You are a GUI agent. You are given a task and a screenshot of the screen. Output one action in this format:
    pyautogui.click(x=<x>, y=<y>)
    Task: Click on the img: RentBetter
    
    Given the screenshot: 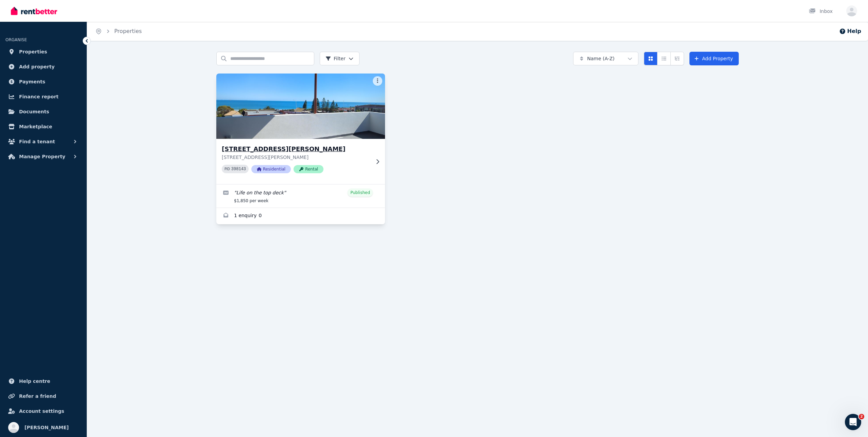 What is the action you would take?
    pyautogui.click(x=34, y=11)
    